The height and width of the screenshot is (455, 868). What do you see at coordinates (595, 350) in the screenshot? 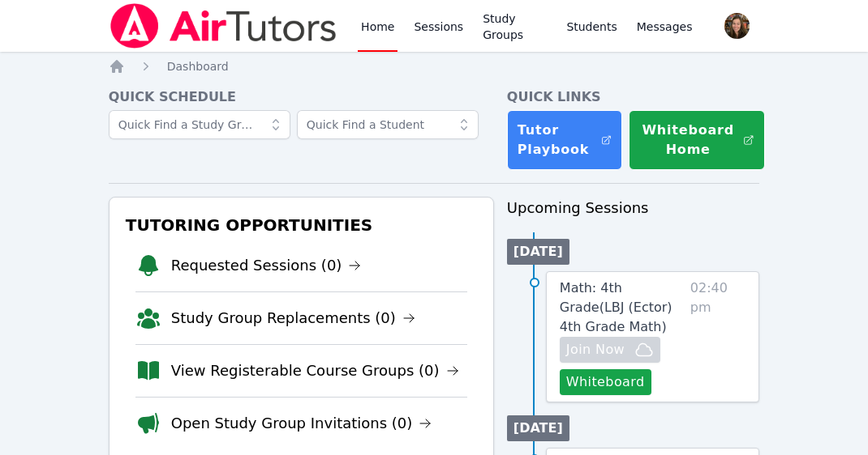
I see `span: Join Now` at bounding box center [595, 350].